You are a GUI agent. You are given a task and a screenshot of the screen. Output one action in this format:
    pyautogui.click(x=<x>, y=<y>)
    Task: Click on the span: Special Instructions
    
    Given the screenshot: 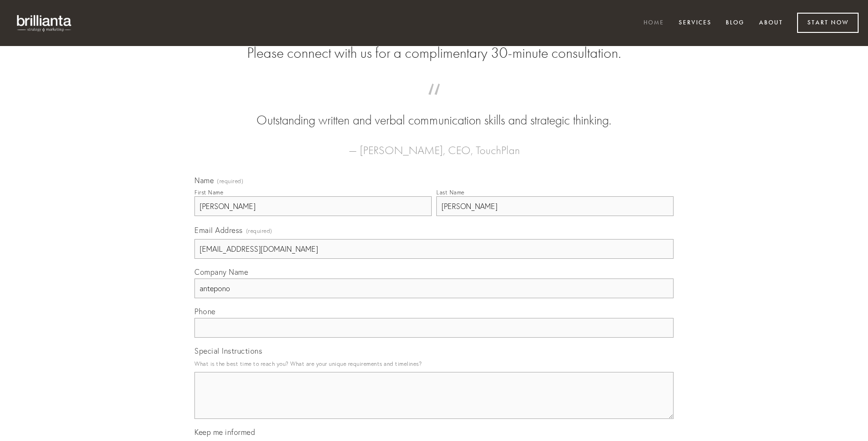 What is the action you would take?
    pyautogui.click(x=229, y=351)
    